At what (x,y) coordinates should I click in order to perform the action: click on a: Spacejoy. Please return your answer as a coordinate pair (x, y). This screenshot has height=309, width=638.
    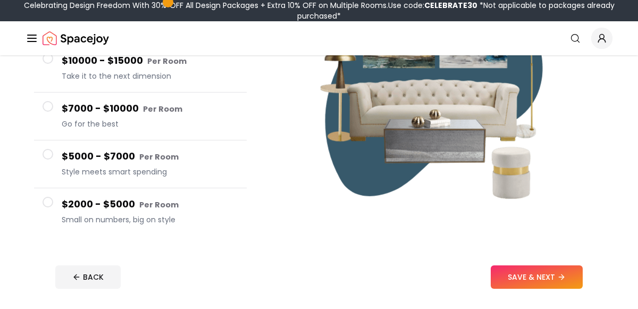
    Looking at the image, I should click on (76, 38).